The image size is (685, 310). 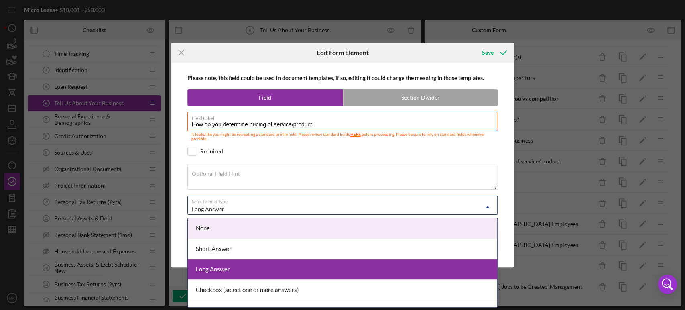 I want to click on strong: business plan, so click(x=97, y=47).